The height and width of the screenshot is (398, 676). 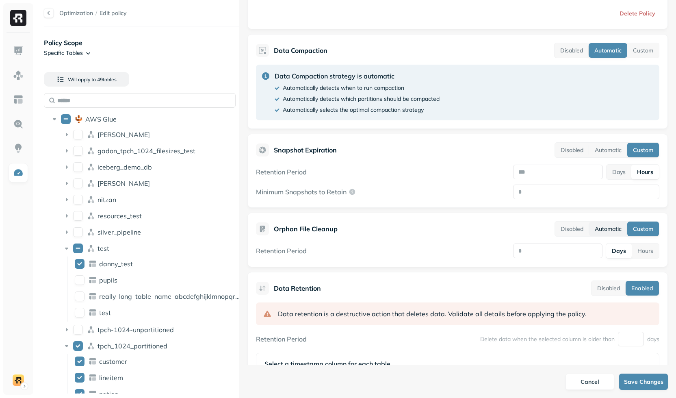 I want to click on img: Assets, so click(x=18, y=75).